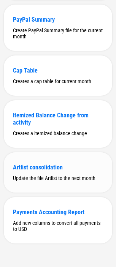  What do you see at coordinates (58, 212) in the screenshot?
I see `div: Payments Accounting Report` at bounding box center [58, 212].